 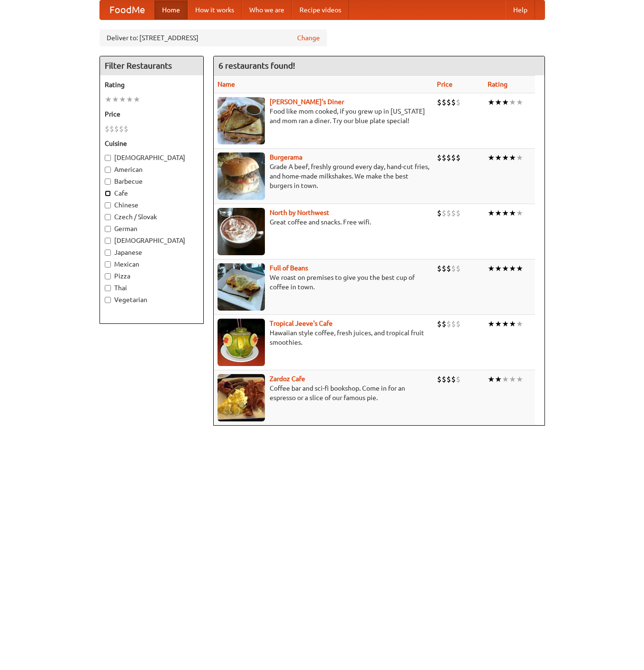 I want to click on a: Change, so click(x=308, y=38).